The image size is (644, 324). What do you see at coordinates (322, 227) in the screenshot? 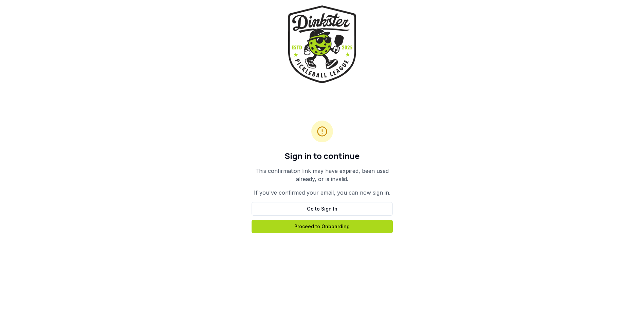
I see `a: Proceed to Onboarding` at bounding box center [322, 227].